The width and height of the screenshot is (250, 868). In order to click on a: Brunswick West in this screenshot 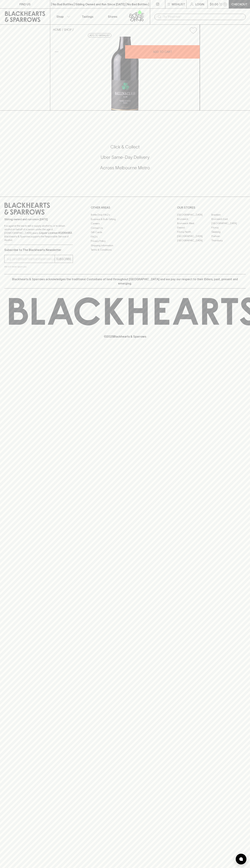, I will do `click(194, 223)`.